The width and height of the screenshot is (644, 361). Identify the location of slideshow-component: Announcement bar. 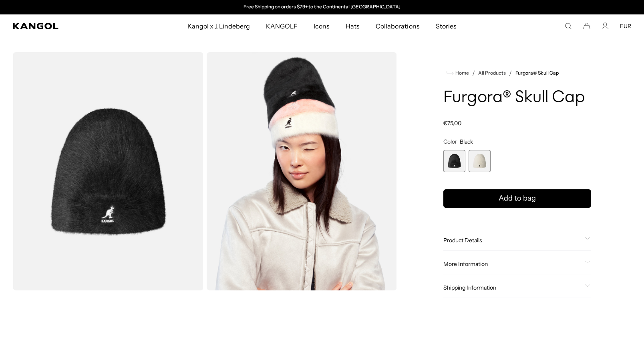
(322, 7).